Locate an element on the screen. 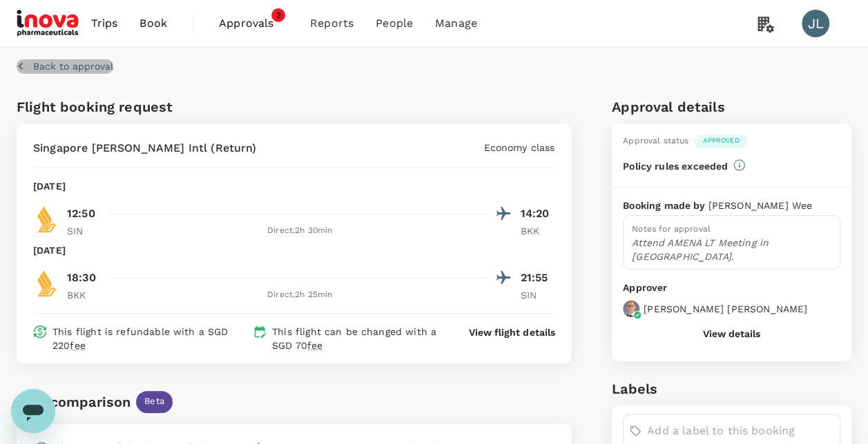 The image size is (868, 444). h6: Flight booking request is located at coordinates (154, 107).